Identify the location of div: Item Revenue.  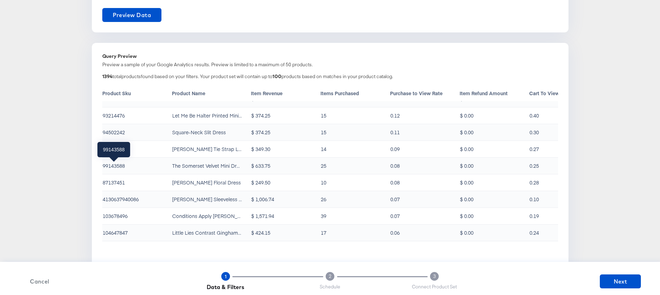
(286, 93).